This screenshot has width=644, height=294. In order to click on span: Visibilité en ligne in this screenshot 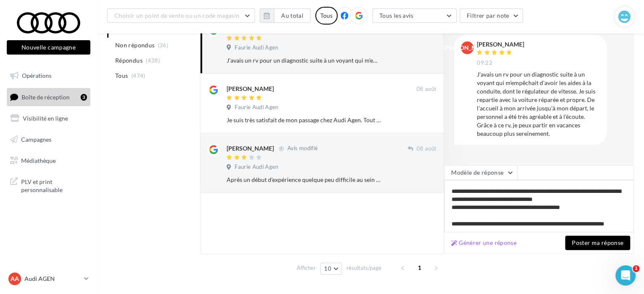, I will do `click(45, 118)`.